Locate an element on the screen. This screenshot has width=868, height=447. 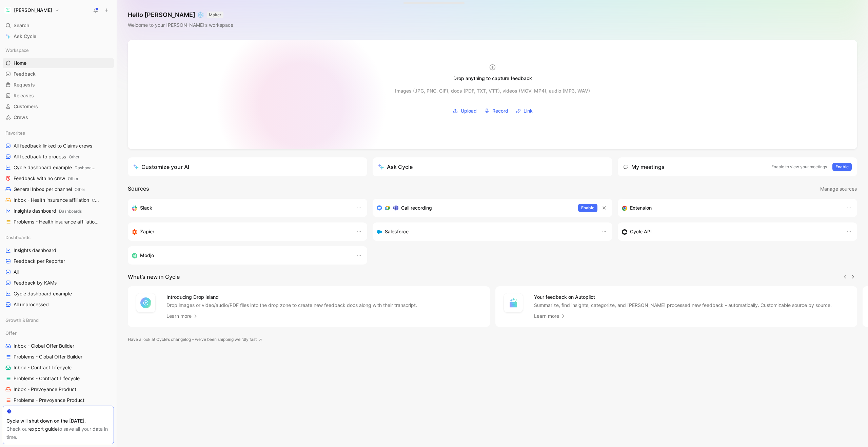
div: Sync your customers, send feedback and get updates in Slack is located at coordinates (240, 208).